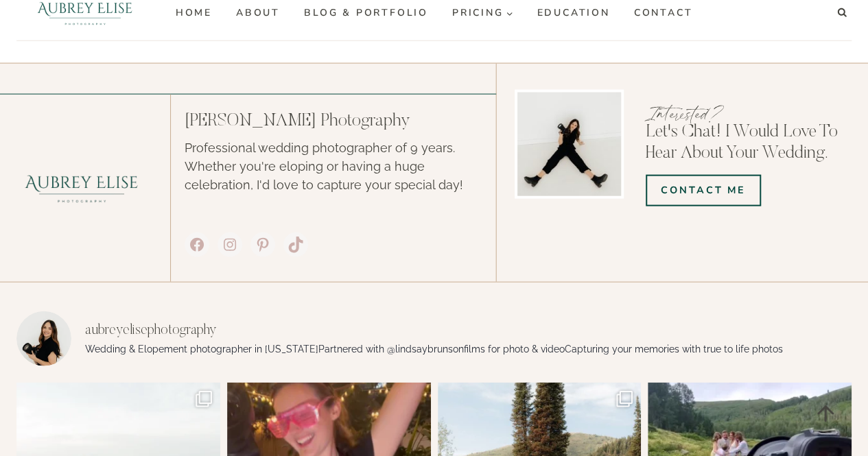  Describe the element at coordinates (573, 13) in the screenshot. I see `a: Education` at that location.